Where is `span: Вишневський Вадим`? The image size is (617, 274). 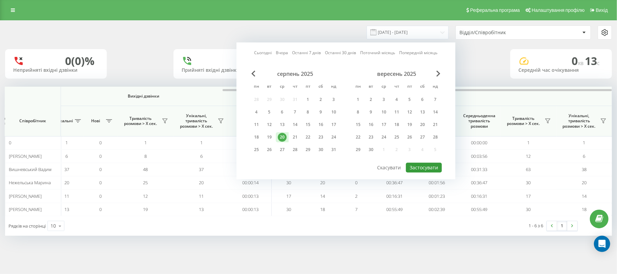
span: Вишневський Вадим is located at coordinates (30, 169).